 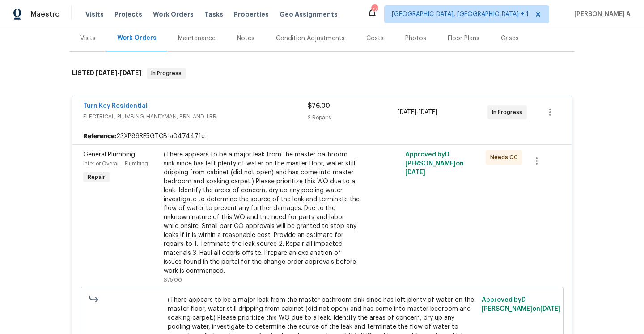 I want to click on span: $75.00, so click(x=172, y=280).